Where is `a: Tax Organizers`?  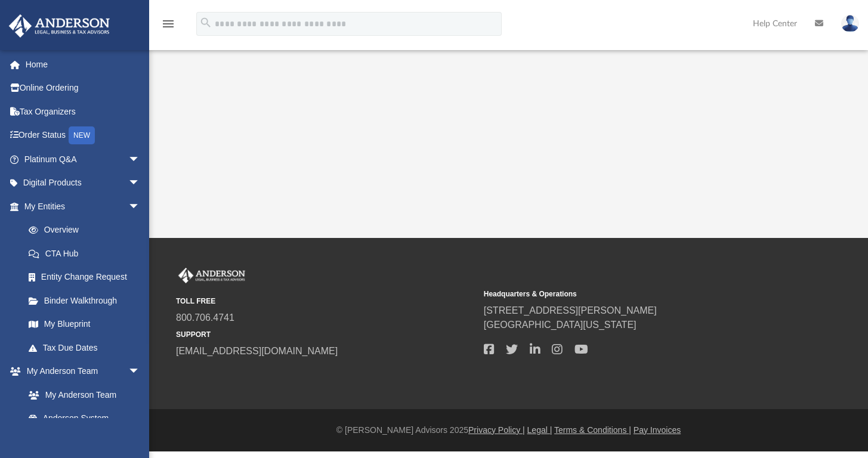 a: Tax Organizers is located at coordinates (83, 111).